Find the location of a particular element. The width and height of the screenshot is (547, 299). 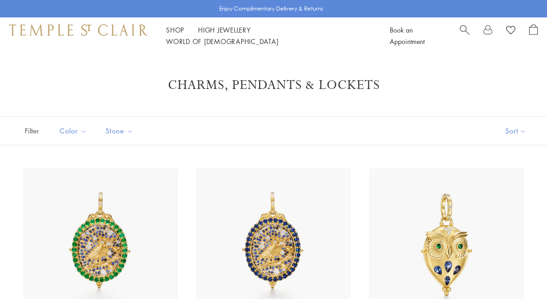

img: Temple St. Clair is located at coordinates (78, 30).